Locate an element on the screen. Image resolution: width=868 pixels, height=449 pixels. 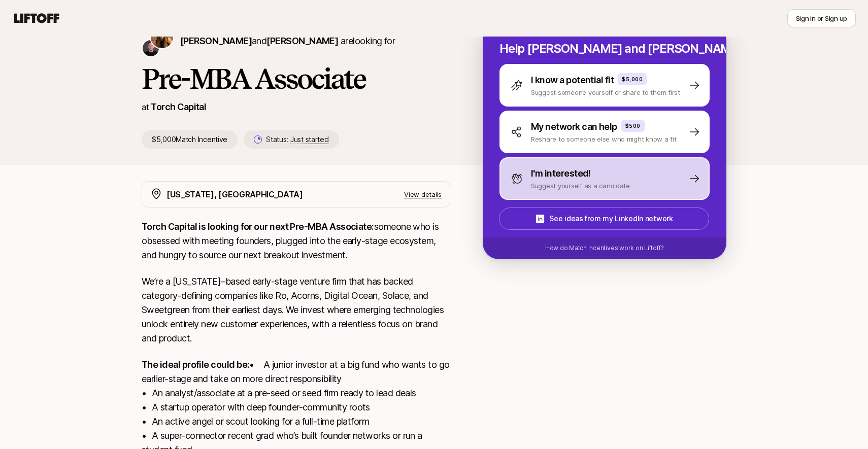
p: I know a potential fit is located at coordinates (572, 80).